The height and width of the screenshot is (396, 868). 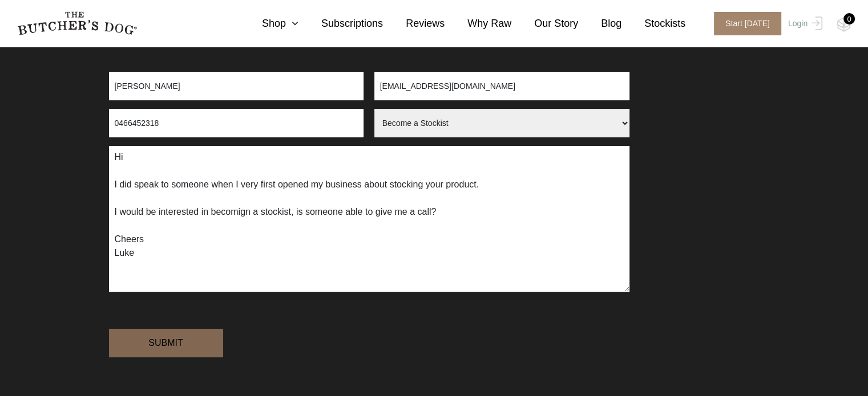 What do you see at coordinates (477, 24) in the screenshot?
I see `a: Why Raw` at bounding box center [477, 24].